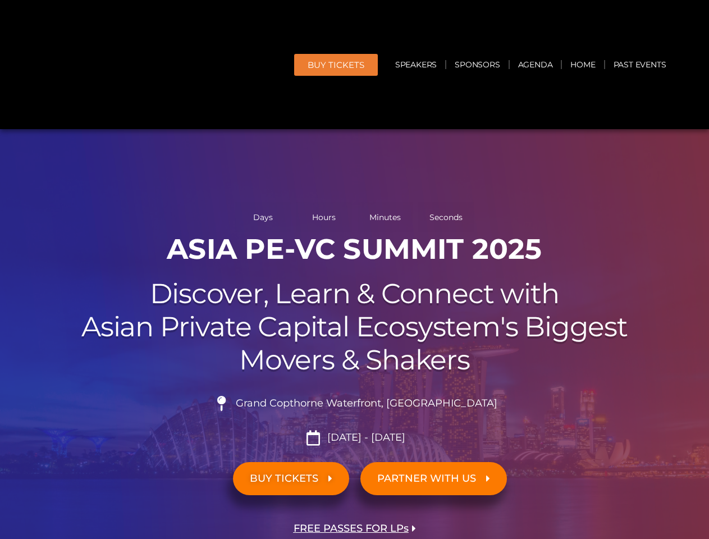  I want to click on span: Hours, so click(324, 217).